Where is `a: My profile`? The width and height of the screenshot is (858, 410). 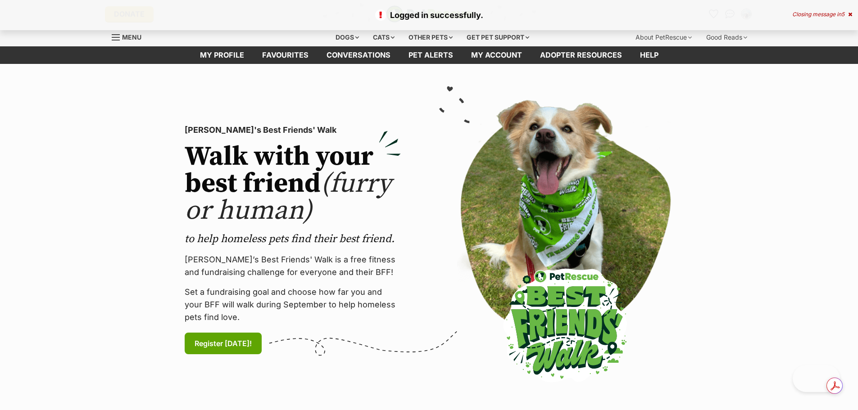
a: My profile is located at coordinates (222, 55).